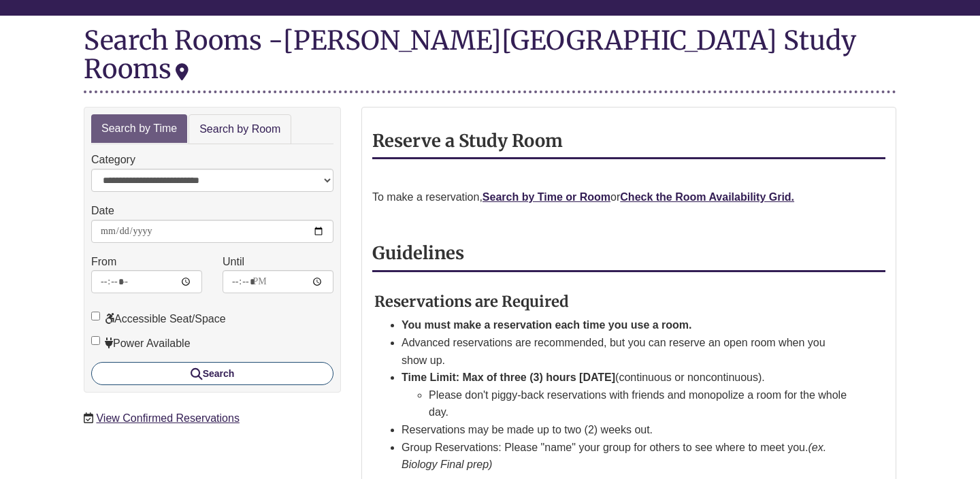 This screenshot has width=980, height=479. Describe the element at coordinates (234, 262) in the screenshot. I see `label: Until` at that location.